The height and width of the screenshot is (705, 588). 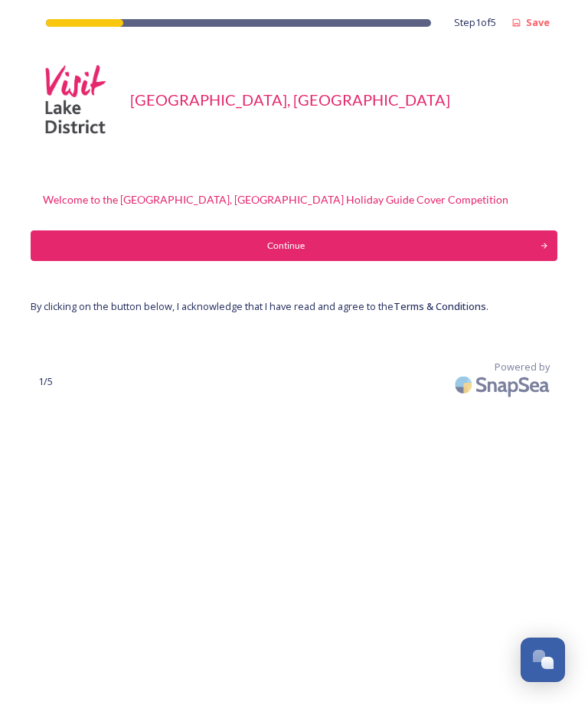 I want to click on img: Square-VLD-Logo-Pink-Grey.png, so click(x=77, y=99).